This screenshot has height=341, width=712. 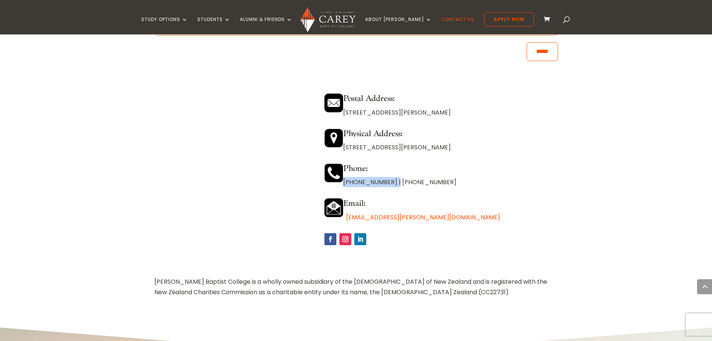 What do you see at coordinates (331, 239) in the screenshot?
I see `a: Follow on Facebook` at bounding box center [331, 239].